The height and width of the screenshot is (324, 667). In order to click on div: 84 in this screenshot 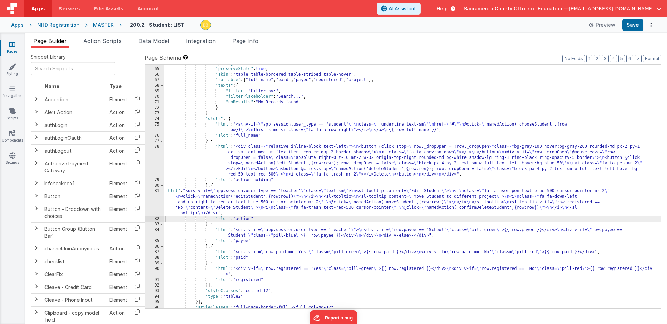, I will do `click(154, 233)`.